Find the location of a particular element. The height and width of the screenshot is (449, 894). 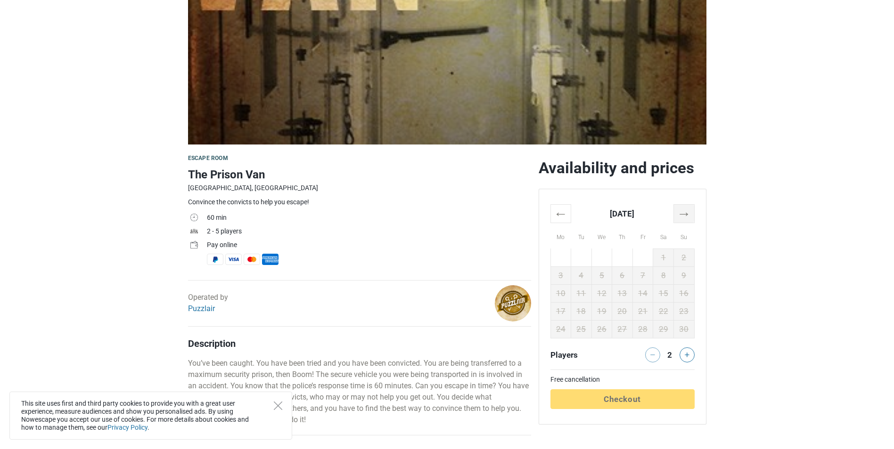

td: 18 is located at coordinates (581, 311).